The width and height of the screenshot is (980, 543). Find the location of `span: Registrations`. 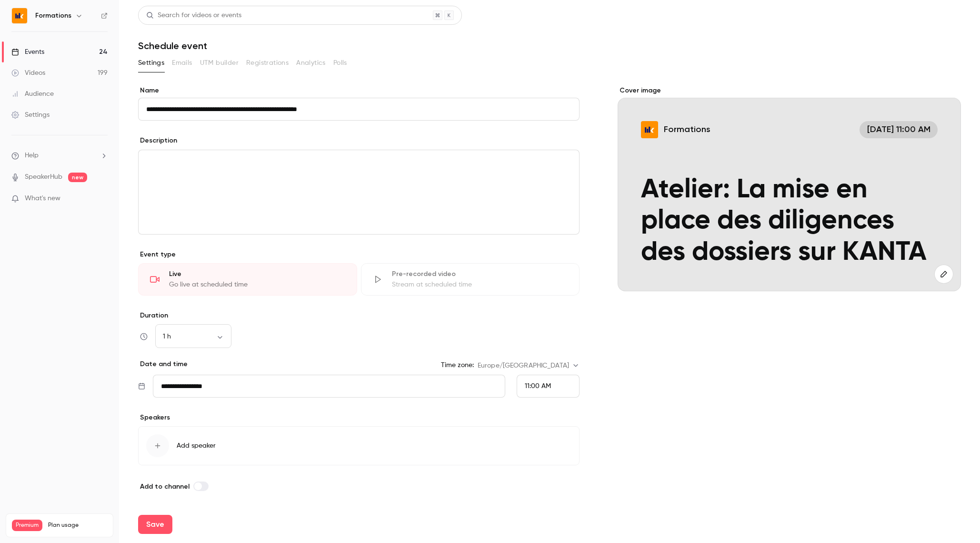

span: Registrations is located at coordinates (267, 63).